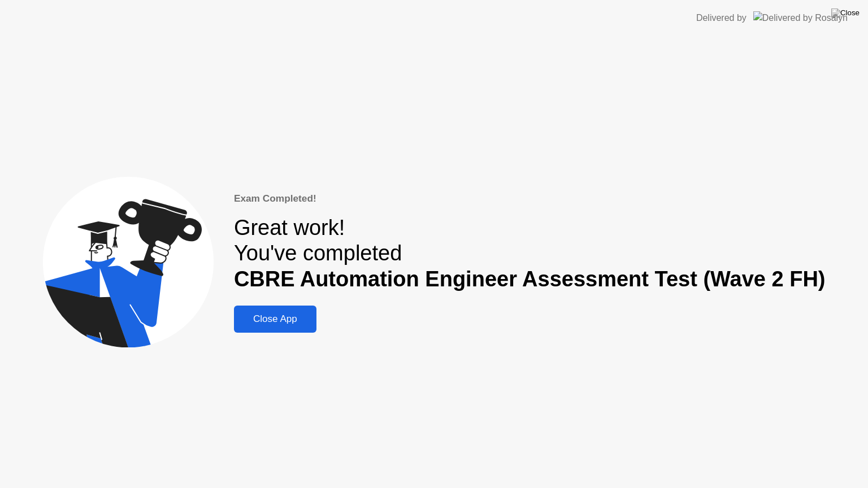 Image resolution: width=868 pixels, height=488 pixels. What do you see at coordinates (530, 199) in the screenshot?
I see `div: Exam Completed!` at bounding box center [530, 199].